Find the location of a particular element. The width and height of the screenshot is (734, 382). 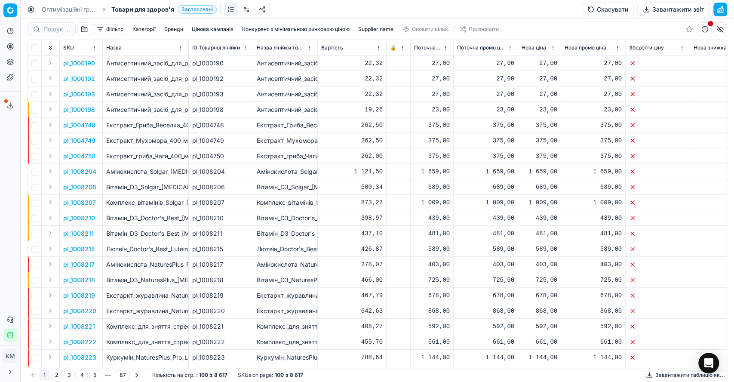

button: Supplier name is located at coordinates (376, 29).